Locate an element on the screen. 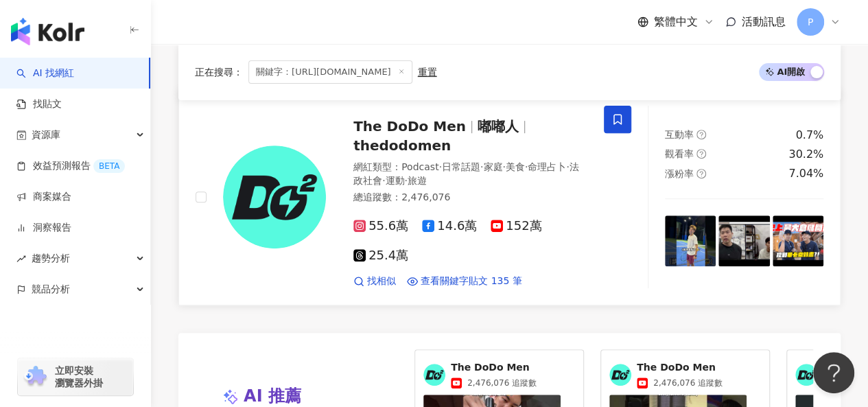 This screenshot has height=407, width=868. span: 漲粉率 is located at coordinates (679, 173).